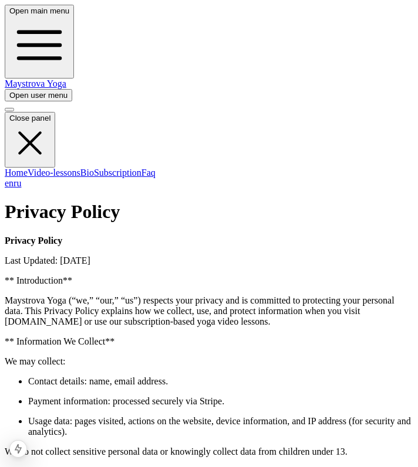 This screenshot has height=467, width=418. Describe the element at coordinates (148, 172) in the screenshot. I see `a: Faq` at that location.